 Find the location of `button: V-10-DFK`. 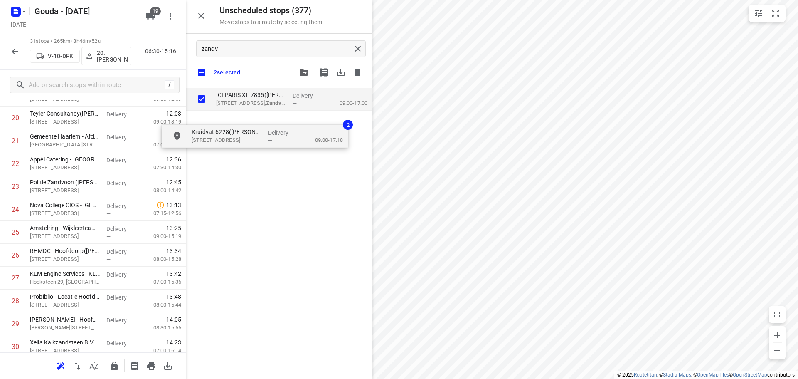

button: V-10-DFK is located at coordinates (55, 56).